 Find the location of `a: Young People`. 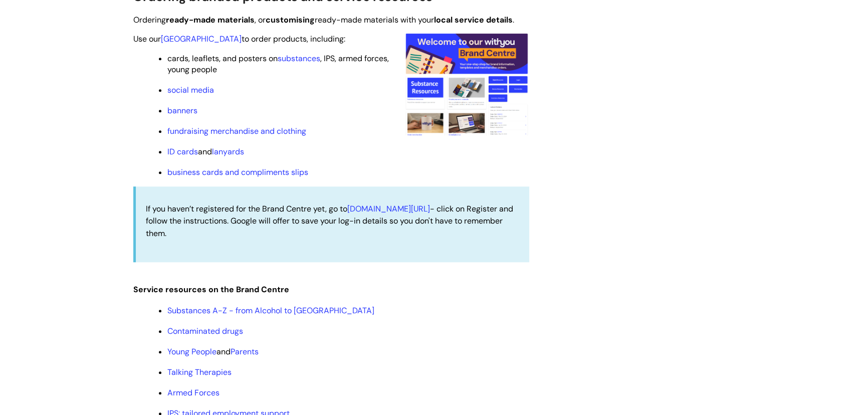

a: Young People is located at coordinates (192, 352).